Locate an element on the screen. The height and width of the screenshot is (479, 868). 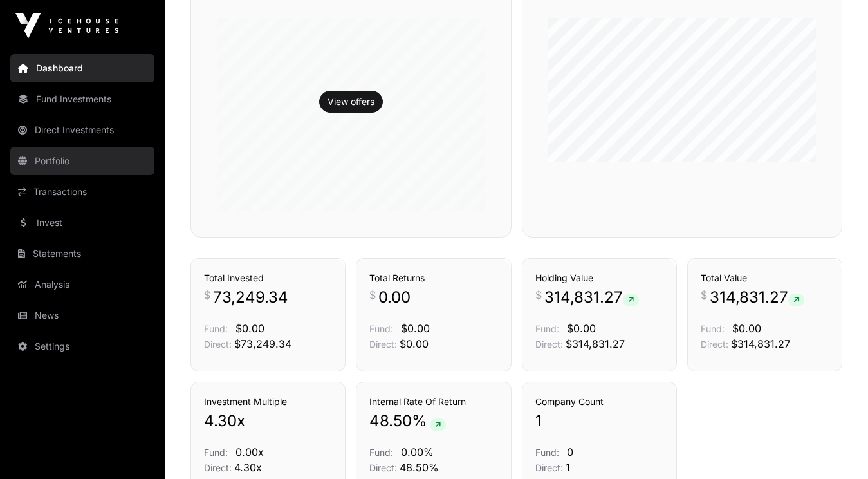
a: Analysis is located at coordinates (82, 284).